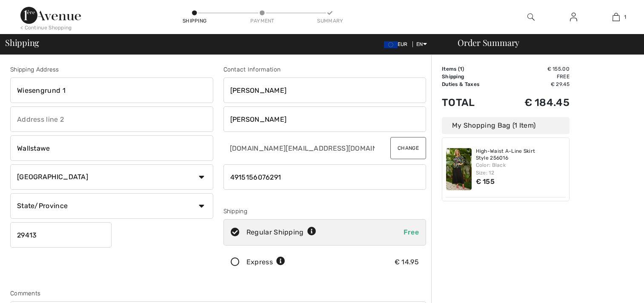  Describe the element at coordinates (471, 77) in the screenshot. I see `td: Shipping` at that location.